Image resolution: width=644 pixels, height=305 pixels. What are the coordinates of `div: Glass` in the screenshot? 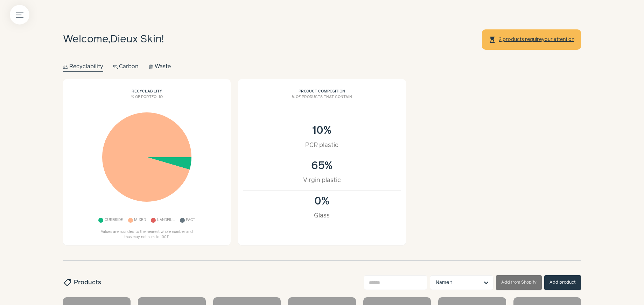 It's located at (321, 215).